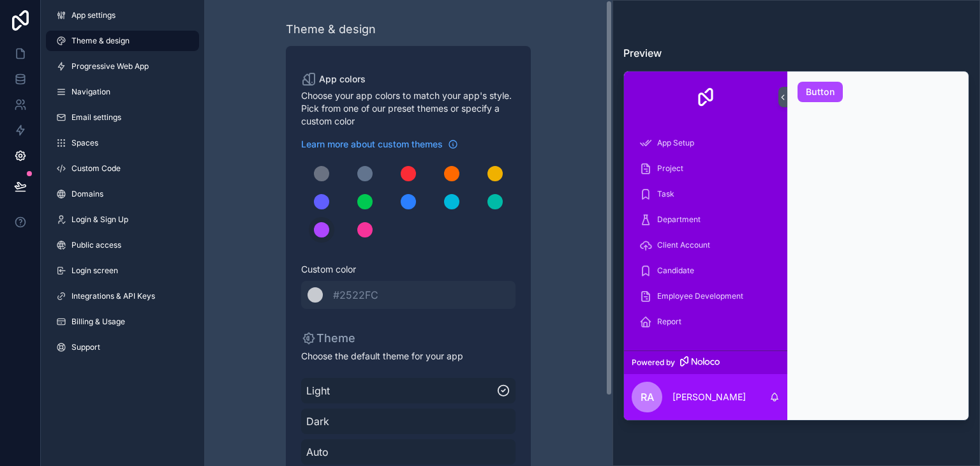 The height and width of the screenshot is (466, 980). What do you see at coordinates (403, 269) in the screenshot?
I see `span: Custom color` at bounding box center [403, 269].